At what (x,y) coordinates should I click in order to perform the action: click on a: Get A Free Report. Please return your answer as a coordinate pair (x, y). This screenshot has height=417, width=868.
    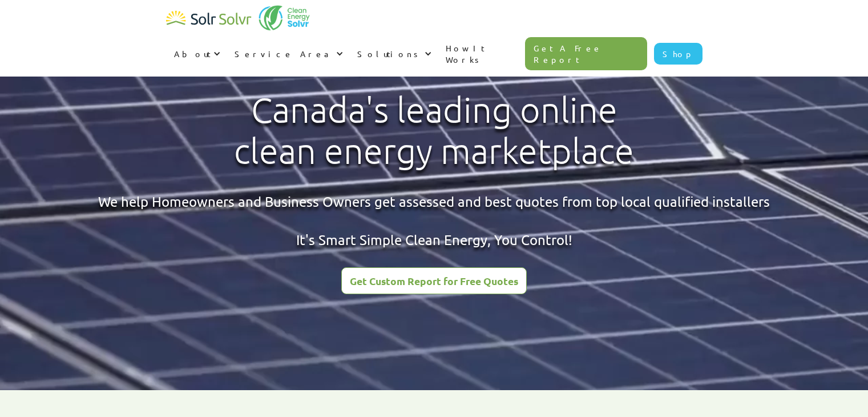
    Looking at the image, I should click on (586, 54).